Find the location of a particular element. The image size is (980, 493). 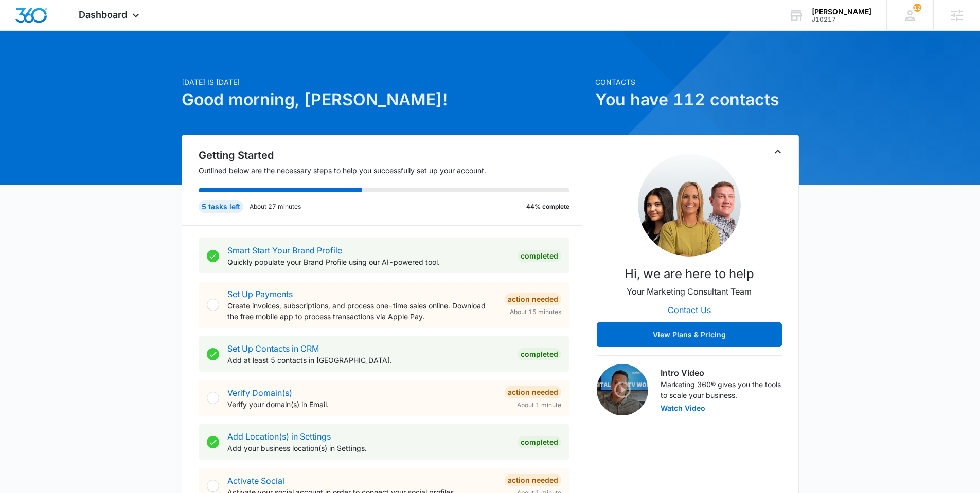

a: Smart Start Your Brand Profile is located at coordinates (285, 250).